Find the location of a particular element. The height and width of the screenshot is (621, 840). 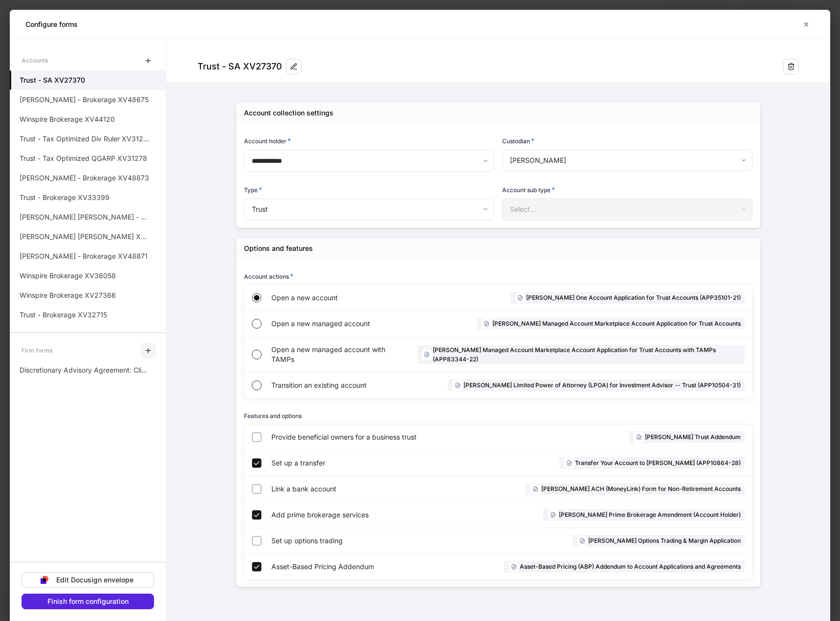

div: Edit Docusign envelope is located at coordinates (95, 580).